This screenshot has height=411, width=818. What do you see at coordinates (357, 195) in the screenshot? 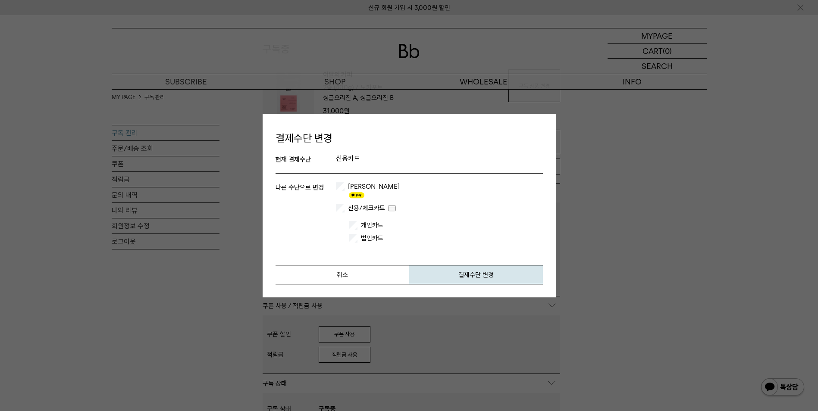
I see `img: 카카오페이` at bounding box center [357, 195].